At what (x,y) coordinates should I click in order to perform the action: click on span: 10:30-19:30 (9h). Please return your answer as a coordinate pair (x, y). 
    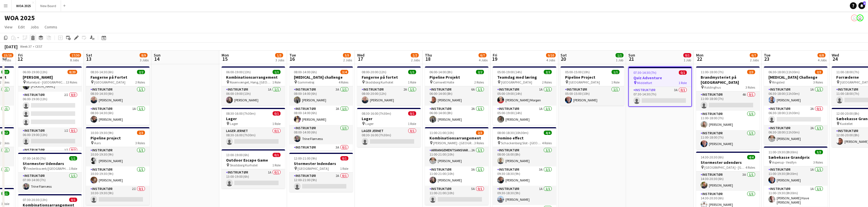
    Looking at the image, I should click on (102, 133).